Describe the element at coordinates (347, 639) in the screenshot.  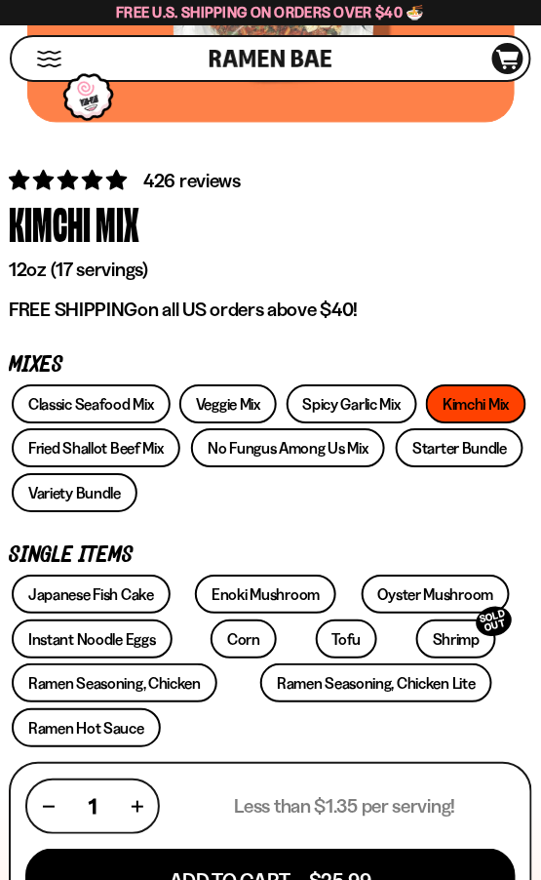
I see `a: Tofu` at that location.